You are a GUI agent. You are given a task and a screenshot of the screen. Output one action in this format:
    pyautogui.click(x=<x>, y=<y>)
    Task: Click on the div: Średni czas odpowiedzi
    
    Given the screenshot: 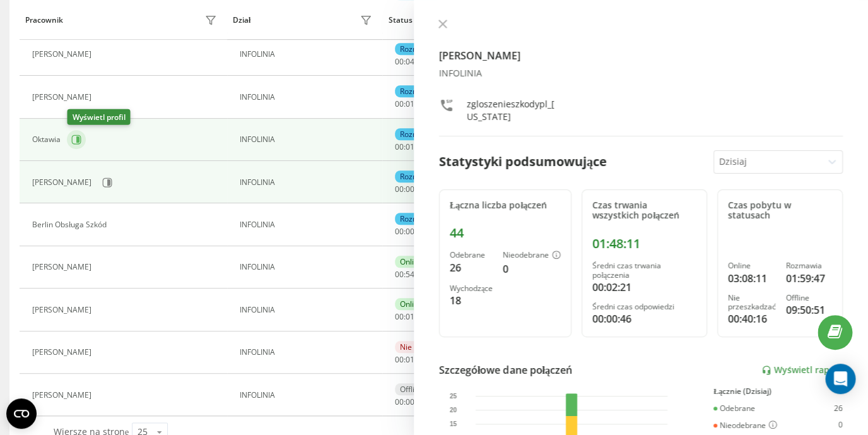 What is the action you would take?
    pyautogui.click(x=644, y=306)
    